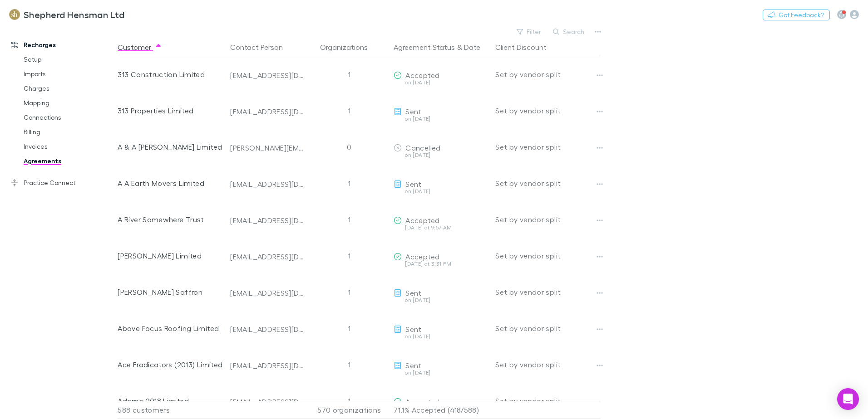 Image resolution: width=868 pixels, height=419 pixels. What do you see at coordinates (67, 14) in the screenshot?
I see `a: Shepherd Hensman Ltd` at bounding box center [67, 14].